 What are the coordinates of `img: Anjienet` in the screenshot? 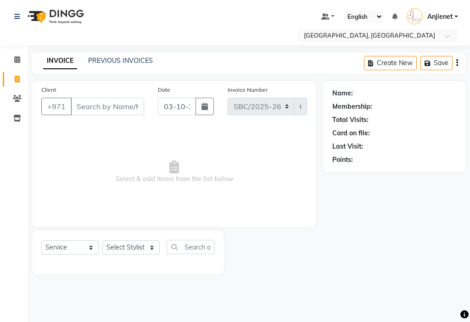 It's located at (414, 16).